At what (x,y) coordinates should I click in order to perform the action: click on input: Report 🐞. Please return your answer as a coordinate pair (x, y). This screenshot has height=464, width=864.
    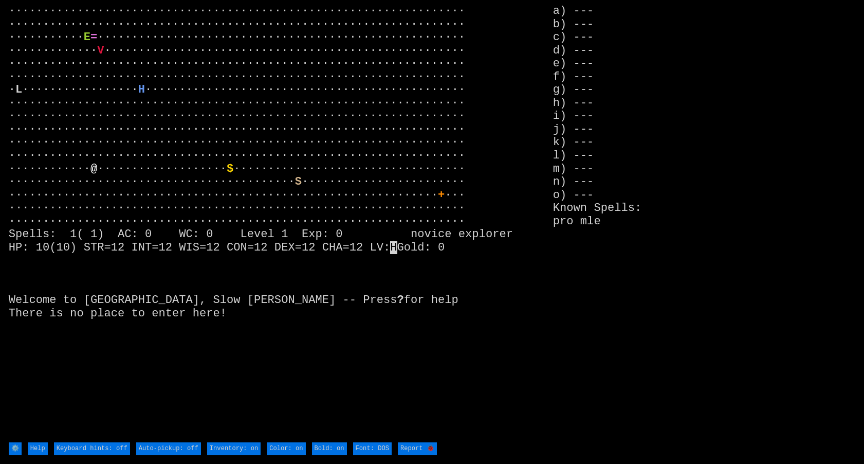
    Looking at the image, I should click on (417, 449).